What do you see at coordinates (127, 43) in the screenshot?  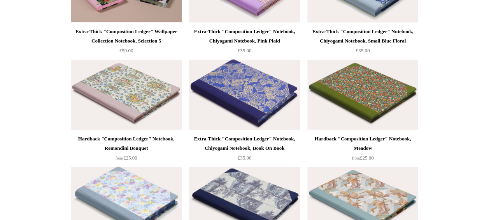 I see `a: Extra-Thick "Composition Ledger" Wallpaper Collection Notebook, Selection 5 £50.00` at bounding box center [127, 43].